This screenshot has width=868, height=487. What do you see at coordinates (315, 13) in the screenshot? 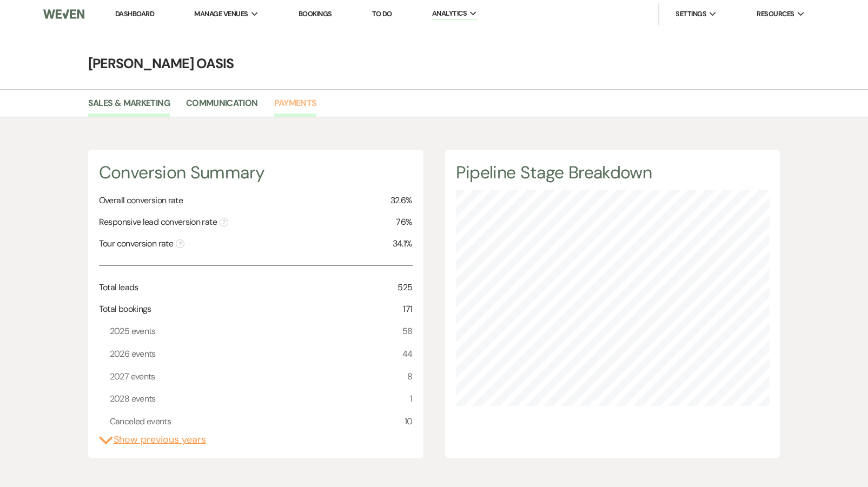
I see `a: Bookings` at bounding box center [315, 13].